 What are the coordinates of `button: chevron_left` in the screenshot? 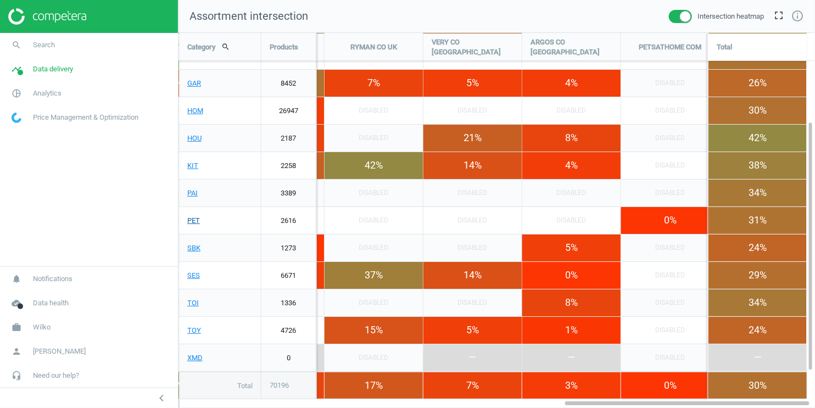 It's located at (161, 398).